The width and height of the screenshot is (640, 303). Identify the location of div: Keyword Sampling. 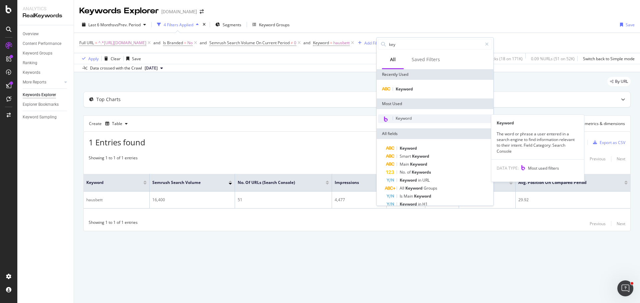
(40, 117).